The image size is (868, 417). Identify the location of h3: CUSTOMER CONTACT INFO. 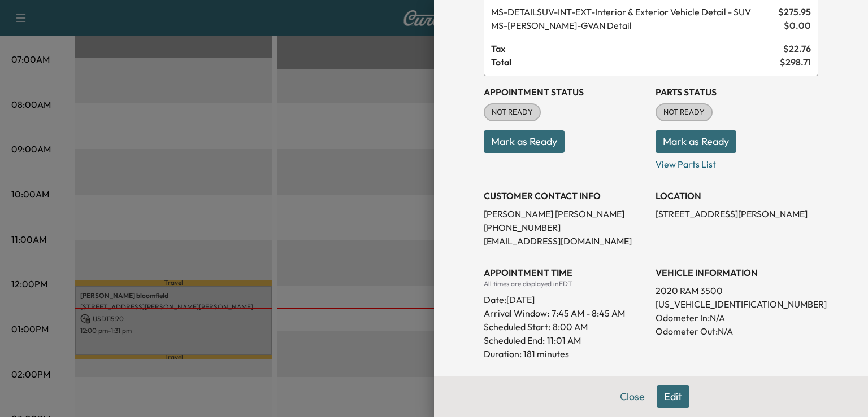
(565, 195).